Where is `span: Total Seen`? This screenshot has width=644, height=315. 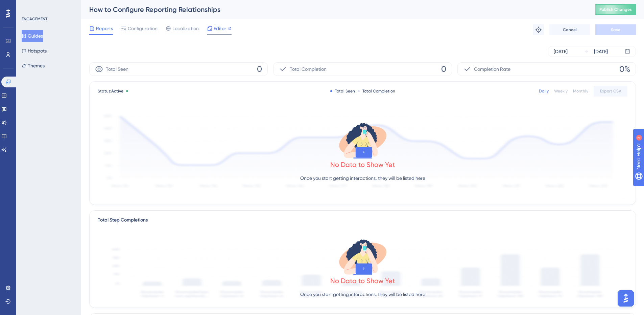
span: Total Seen is located at coordinates (117, 69).